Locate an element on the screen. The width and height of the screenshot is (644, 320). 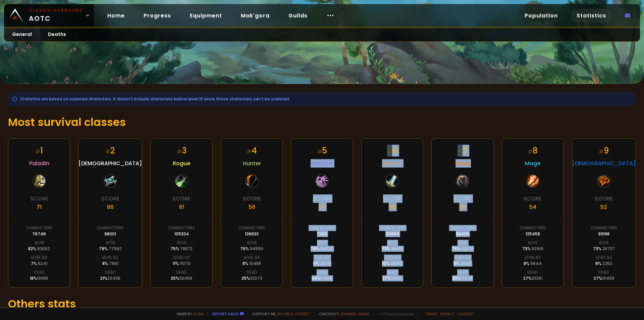
div: 9 is located at coordinates (604, 150).